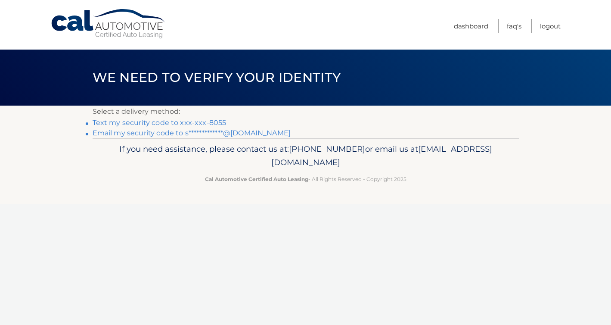 The height and width of the screenshot is (325, 611). I want to click on a: Text my security code to xxx-xxx-8055, so click(159, 122).